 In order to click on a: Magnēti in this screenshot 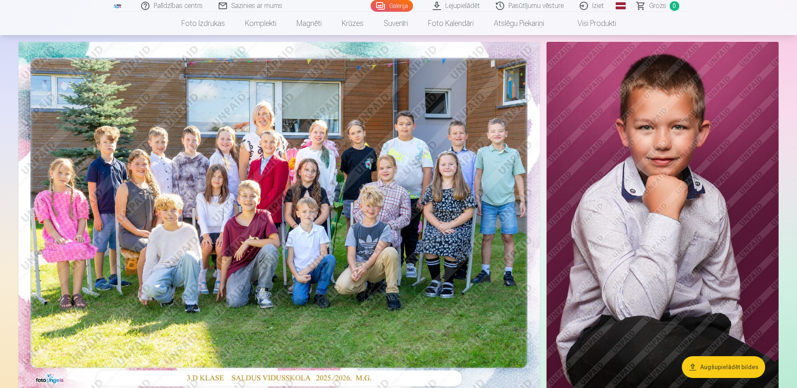, I will do `click(309, 23)`.